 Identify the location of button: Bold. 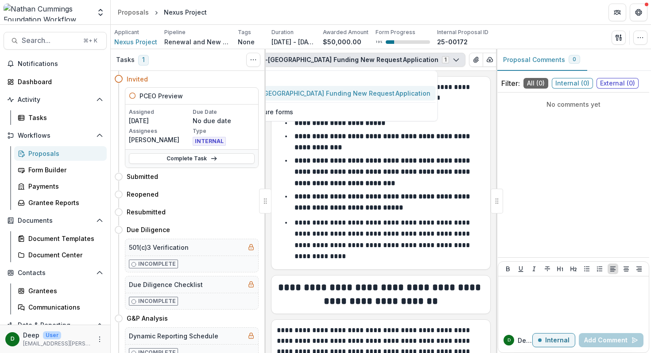
(508, 269).